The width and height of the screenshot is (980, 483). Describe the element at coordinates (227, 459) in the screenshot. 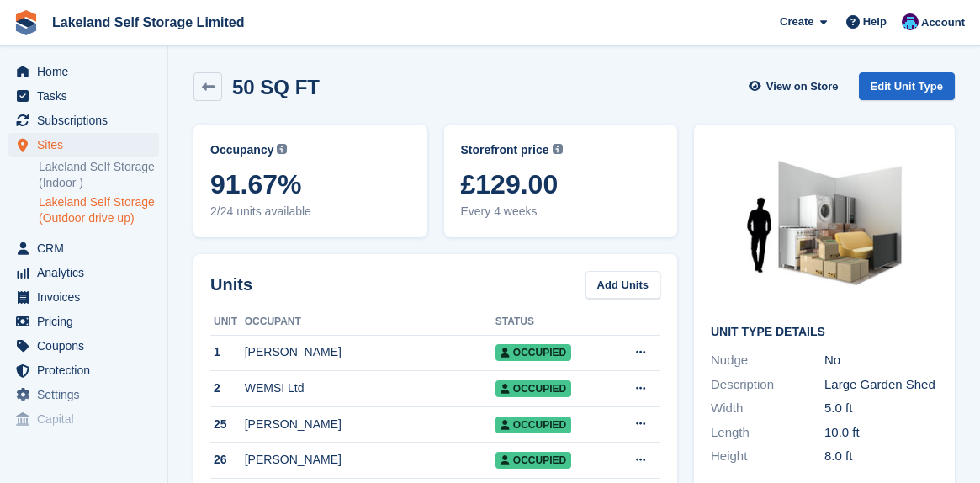

I see `div: 26` at that location.